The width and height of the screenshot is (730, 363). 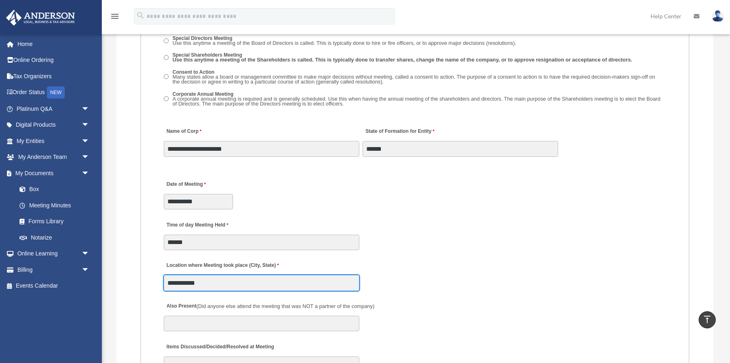 I want to click on label: State of Formation for Entity, so click(x=399, y=132).